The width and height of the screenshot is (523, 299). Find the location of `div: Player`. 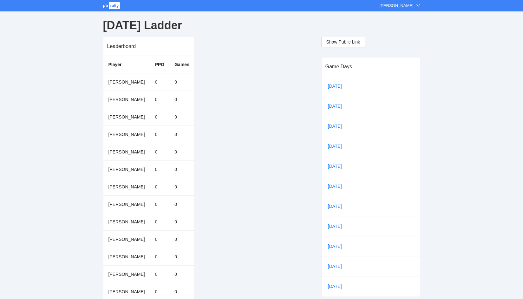

div: Player is located at coordinates (127, 64).